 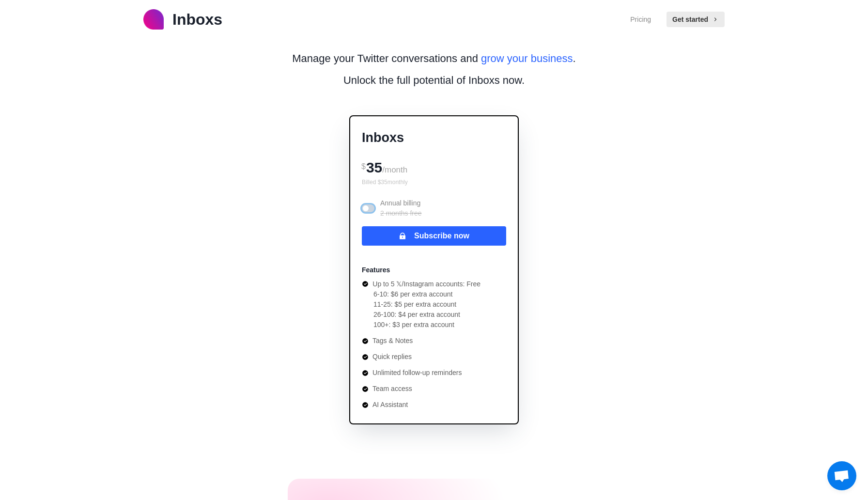 I want to click on img: logo, so click(x=154, y=20).